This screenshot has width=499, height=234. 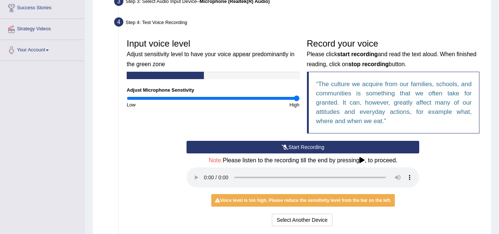 I want to click on q: The culture we acquire from our families, schools, and communities is something that we often tak..., so click(x=394, y=102).